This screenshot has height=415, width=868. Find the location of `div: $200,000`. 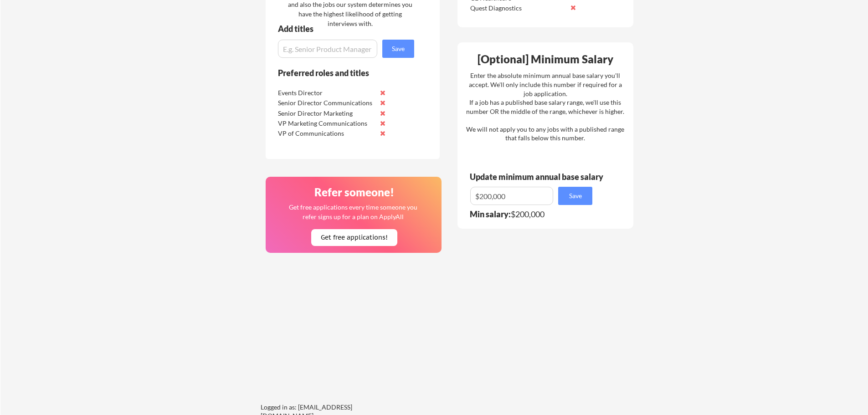

div: $200,000 is located at coordinates (534, 214).